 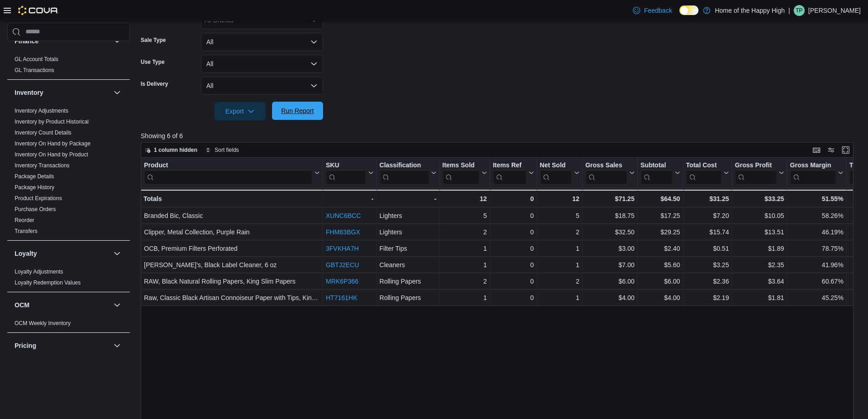 I want to click on button: Export, so click(x=240, y=111).